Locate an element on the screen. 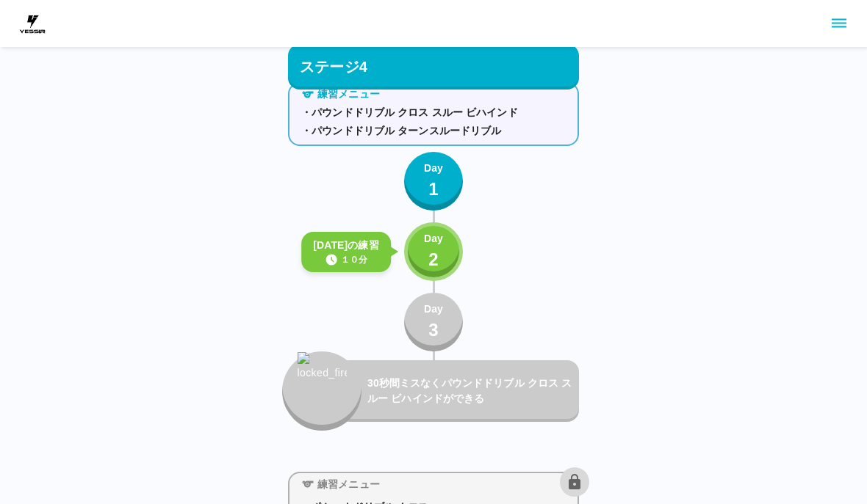 The width and height of the screenshot is (867, 504). button: sidemenu is located at coordinates (839, 23).